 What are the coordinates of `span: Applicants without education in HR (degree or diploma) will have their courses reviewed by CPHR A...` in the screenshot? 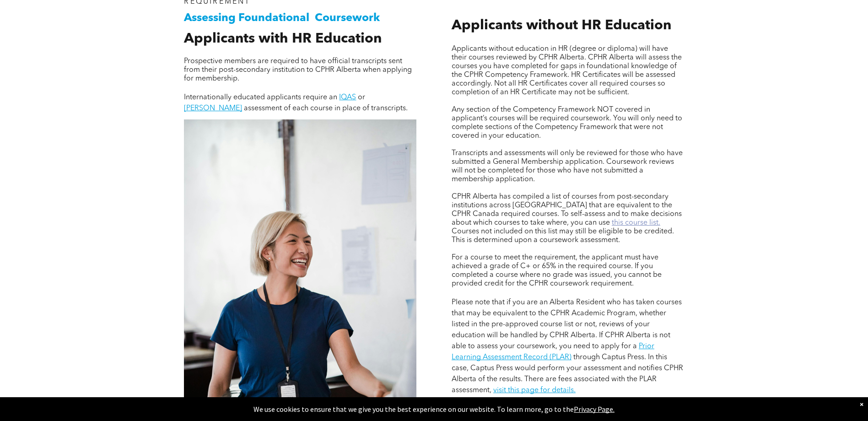 It's located at (567, 70).